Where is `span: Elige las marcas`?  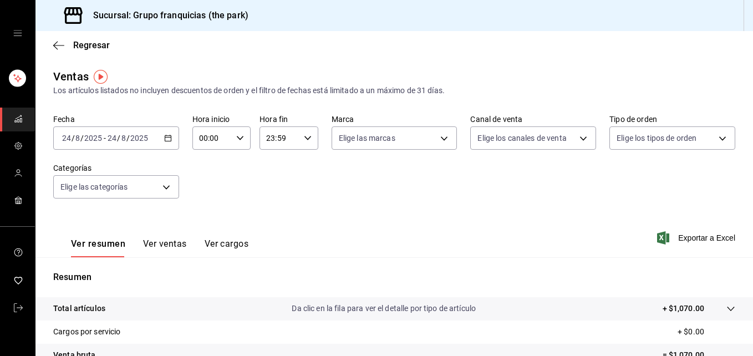 span: Elige las marcas is located at coordinates (367, 138).